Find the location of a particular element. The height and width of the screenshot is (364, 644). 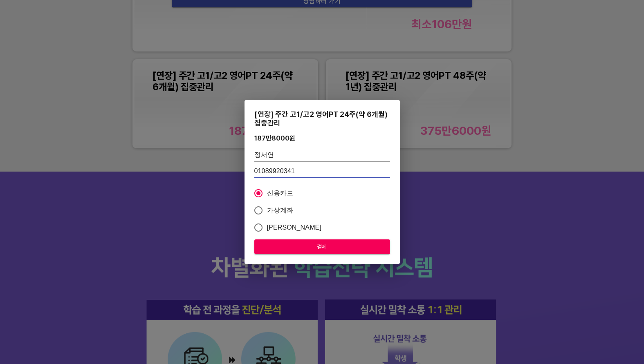

input: 학생 연락처 is located at coordinates (322, 171).